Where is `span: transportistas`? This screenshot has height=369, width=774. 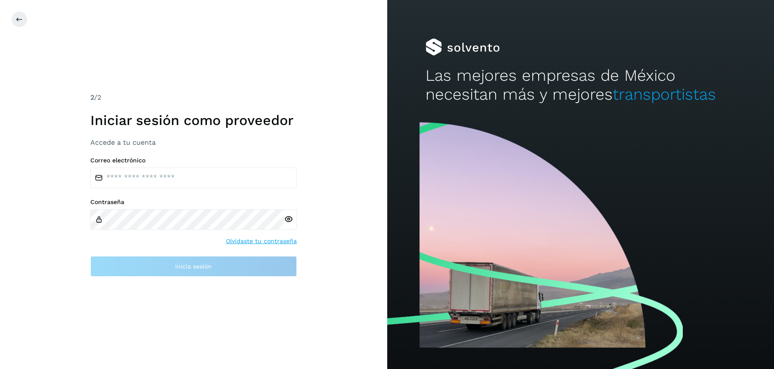
span: transportistas is located at coordinates (664, 94).